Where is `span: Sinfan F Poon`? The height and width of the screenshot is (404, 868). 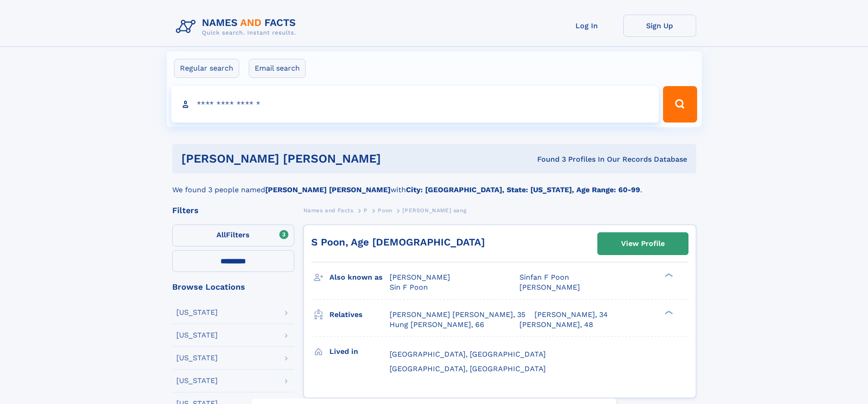 span: Sinfan F Poon is located at coordinates (544, 277).